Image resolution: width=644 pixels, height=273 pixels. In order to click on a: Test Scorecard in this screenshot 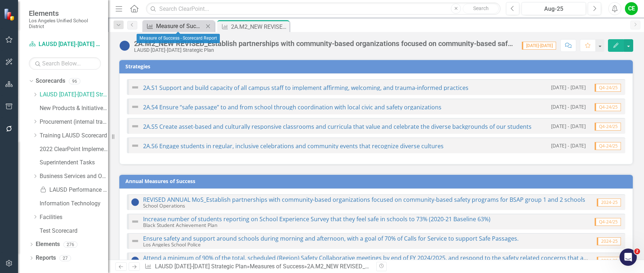, I will do `click(74, 231)`.